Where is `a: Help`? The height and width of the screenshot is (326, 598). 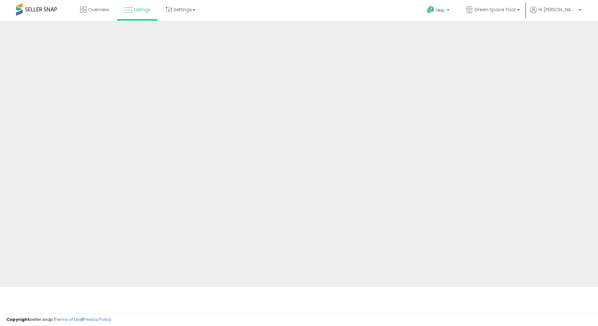 a: Help is located at coordinates (439, 11).